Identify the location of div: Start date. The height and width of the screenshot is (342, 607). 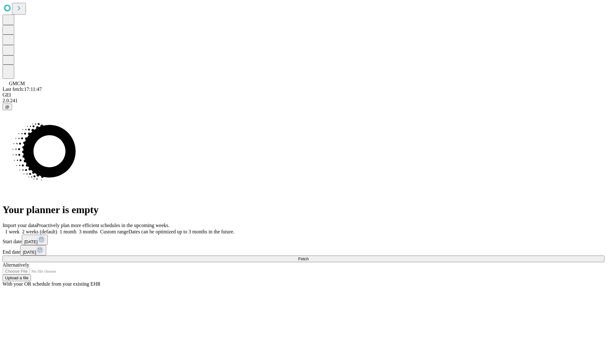
(304, 240).